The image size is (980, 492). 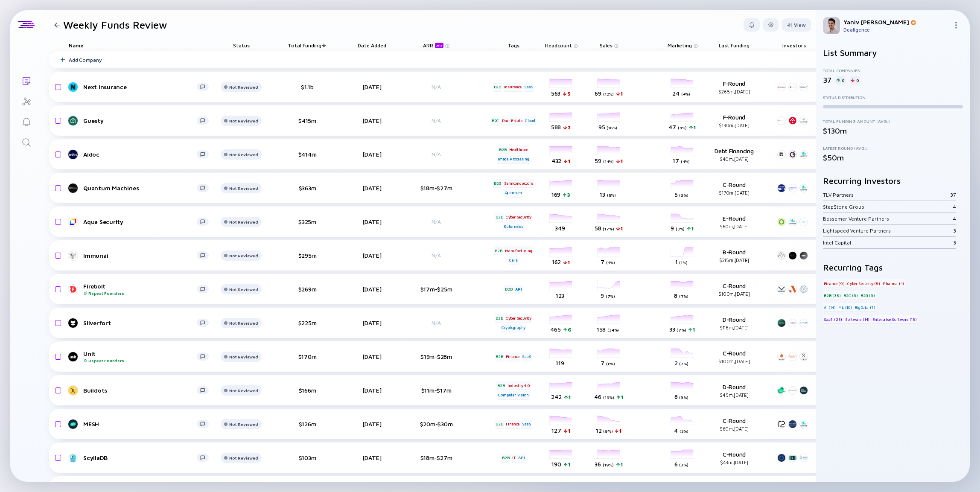 I want to click on div: ML (10), so click(x=845, y=307).